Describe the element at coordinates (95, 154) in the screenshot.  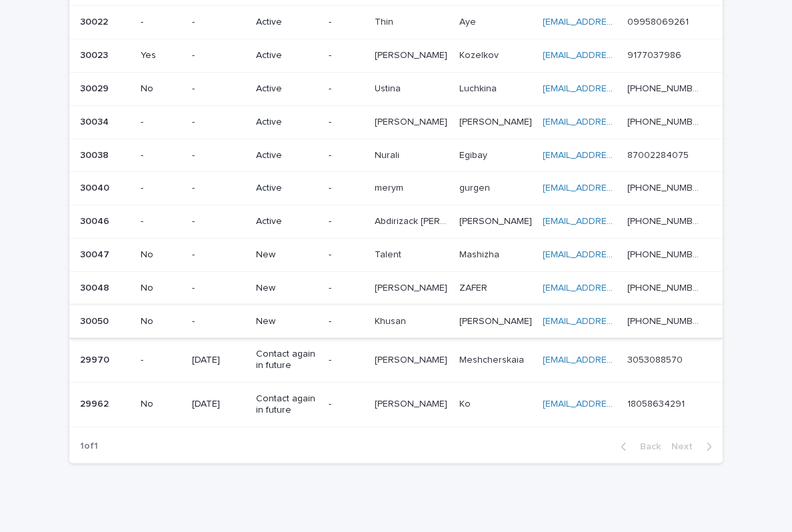
I see `p: 30038` at that location.